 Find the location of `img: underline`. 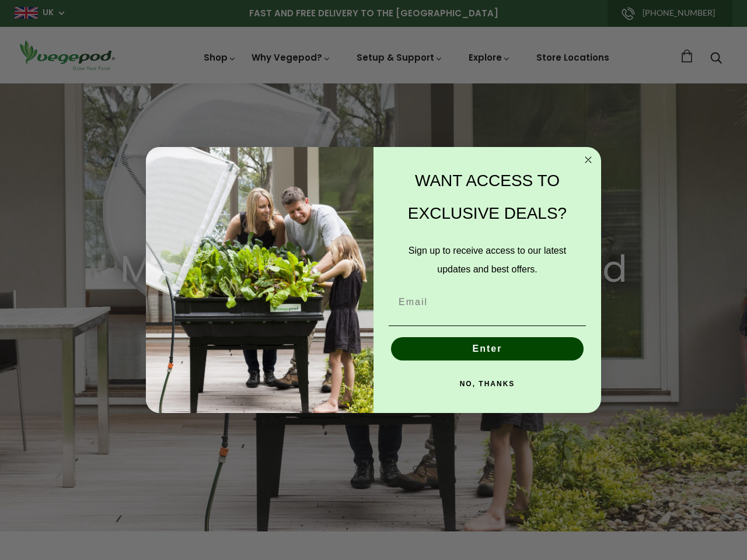

img: underline is located at coordinates (487, 326).